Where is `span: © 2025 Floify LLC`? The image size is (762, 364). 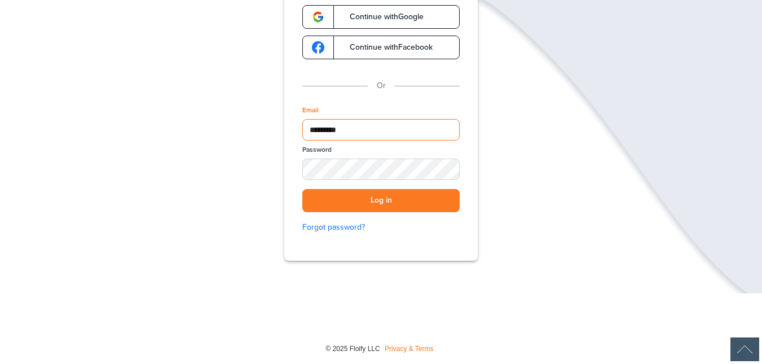 span: © 2025 Floify LLC is located at coordinates (353, 349).